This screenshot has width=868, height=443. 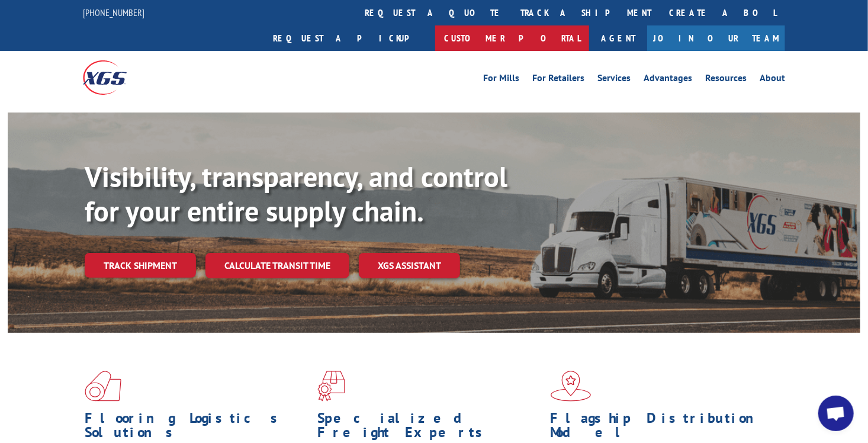 I want to click on a: Join Our Team, so click(x=716, y=38).